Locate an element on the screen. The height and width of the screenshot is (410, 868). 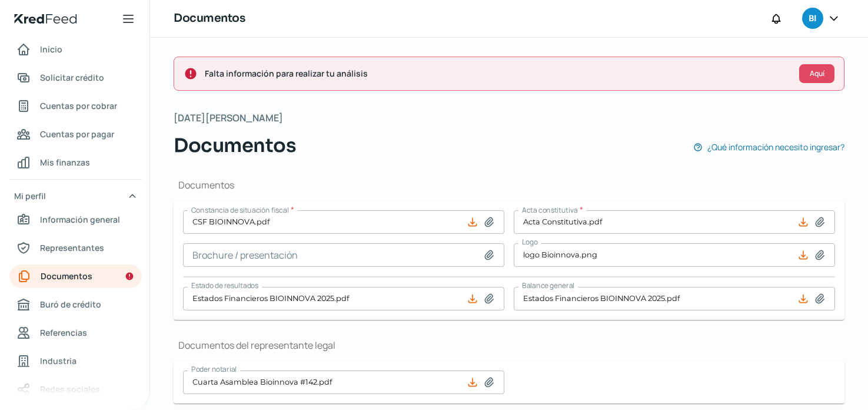
span: Referencias is located at coordinates (64, 332).